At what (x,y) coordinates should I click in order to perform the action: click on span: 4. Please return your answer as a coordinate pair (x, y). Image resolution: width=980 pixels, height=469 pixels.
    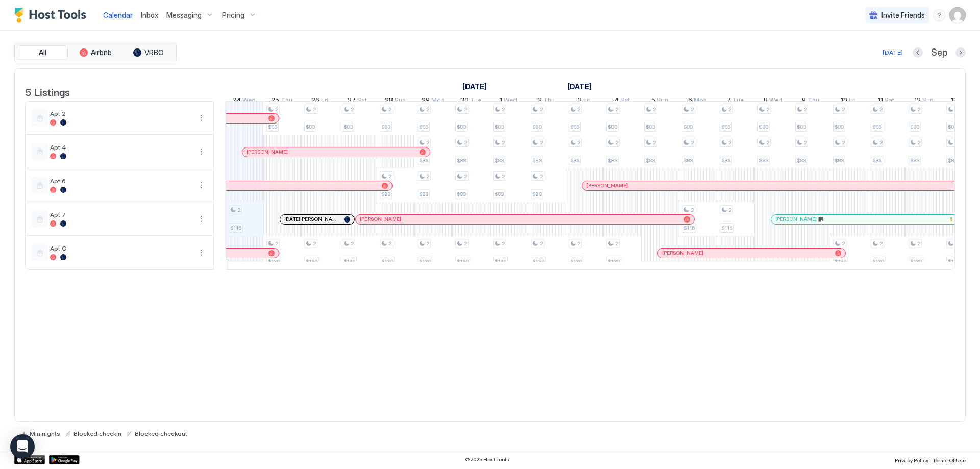
    Looking at the image, I should click on (616, 101).